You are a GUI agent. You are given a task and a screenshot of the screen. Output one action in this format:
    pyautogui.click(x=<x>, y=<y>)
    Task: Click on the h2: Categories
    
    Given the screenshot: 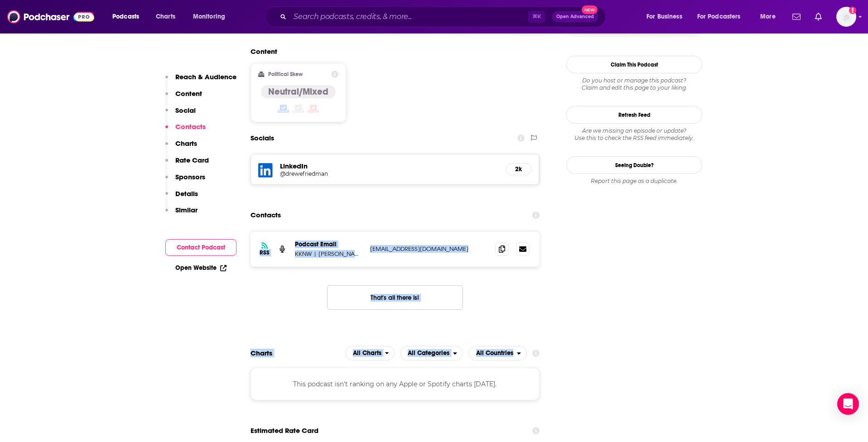 What is the action you would take?
    pyautogui.click(x=431, y=353)
    